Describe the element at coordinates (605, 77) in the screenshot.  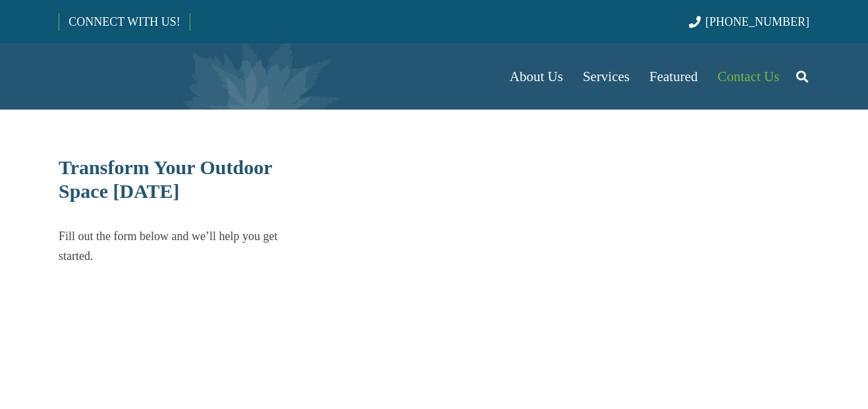
I see `a: Services` at that location.